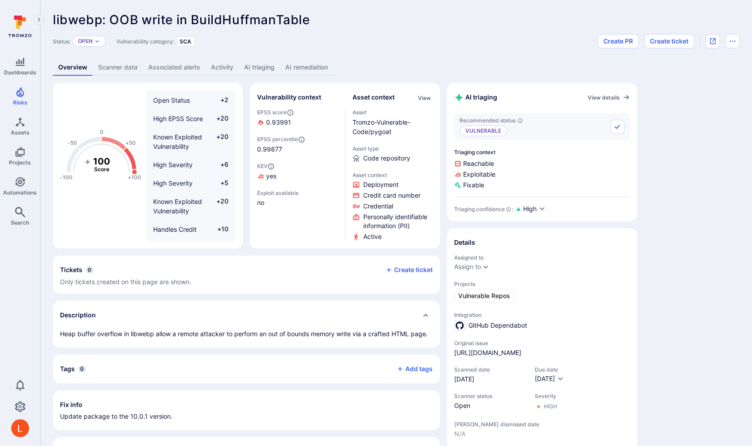 This screenshot has height=446, width=752. Describe the element at coordinates (424, 97) in the screenshot. I see `div: Click to view all asset context details` at that location.